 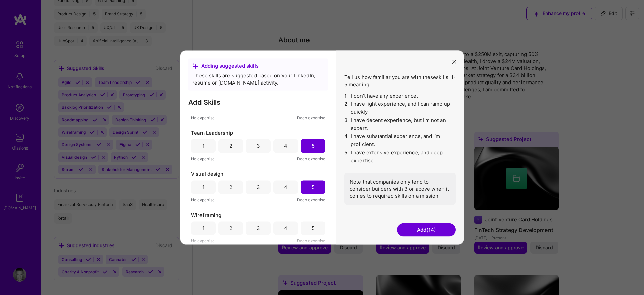 I want to click on li: I don't have any experience., so click(x=400, y=96).